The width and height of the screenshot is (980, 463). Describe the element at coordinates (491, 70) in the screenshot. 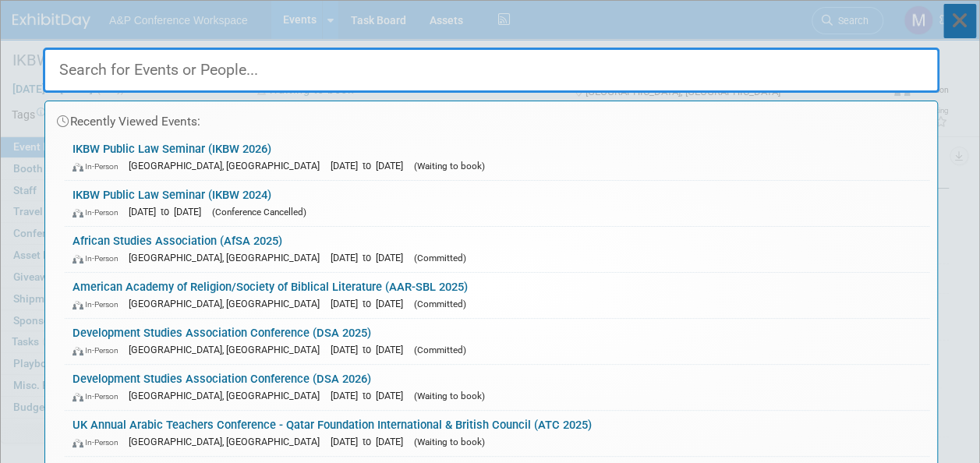

I see `input: Search for Events or People...` at that location.